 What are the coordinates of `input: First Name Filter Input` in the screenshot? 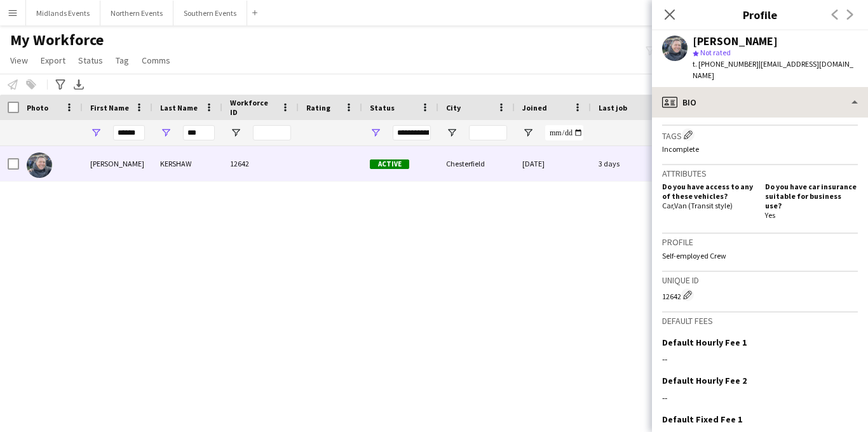 It's located at (129, 133).